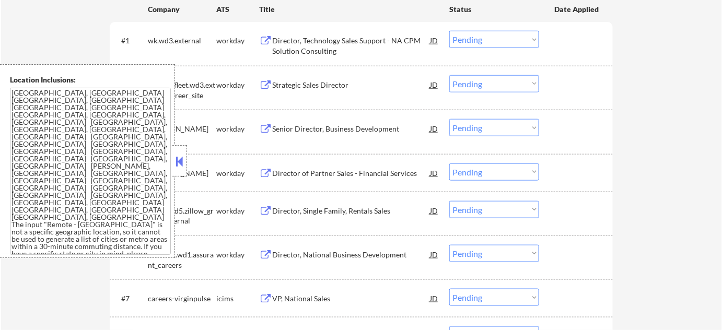  I want to click on div: wk.wd3.external, so click(182, 41).